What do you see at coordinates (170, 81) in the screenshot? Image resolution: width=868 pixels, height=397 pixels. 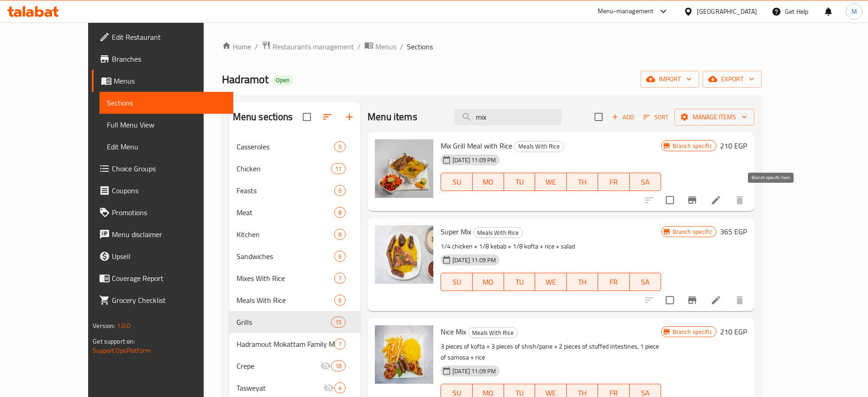 I see `span: Menus` at bounding box center [170, 81].